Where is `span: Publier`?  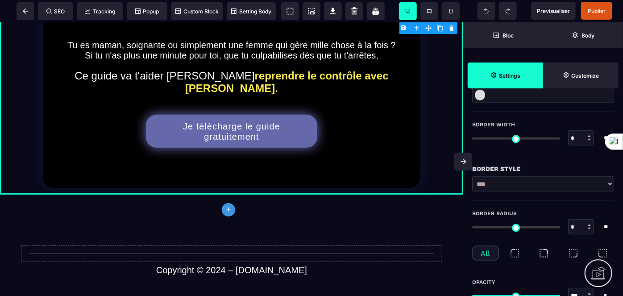
span: Publier is located at coordinates (597, 11).